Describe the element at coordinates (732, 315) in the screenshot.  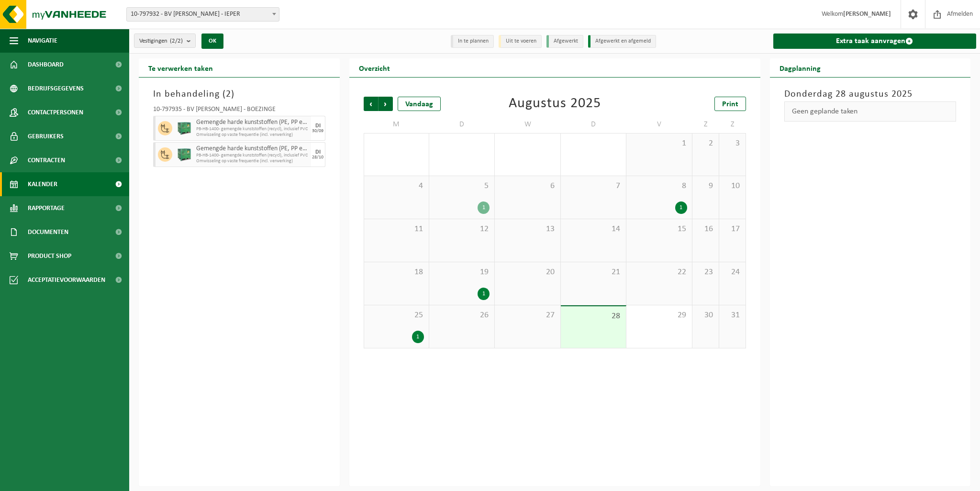
I see `span: 31` at that location.